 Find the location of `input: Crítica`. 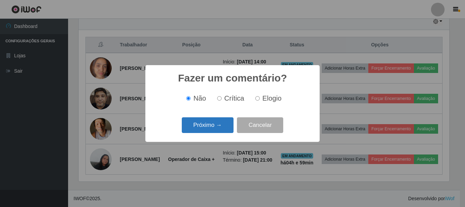

input: Crítica is located at coordinates (219, 98).